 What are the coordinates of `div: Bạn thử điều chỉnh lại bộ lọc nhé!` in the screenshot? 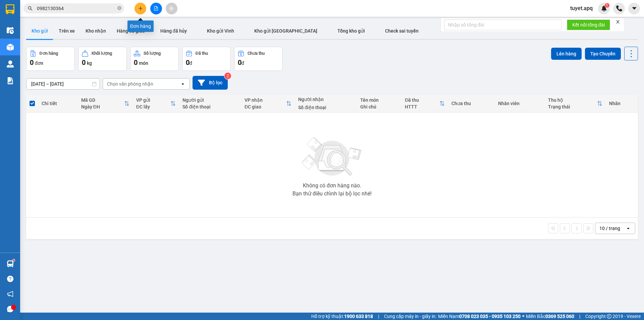 It's located at (332, 194).